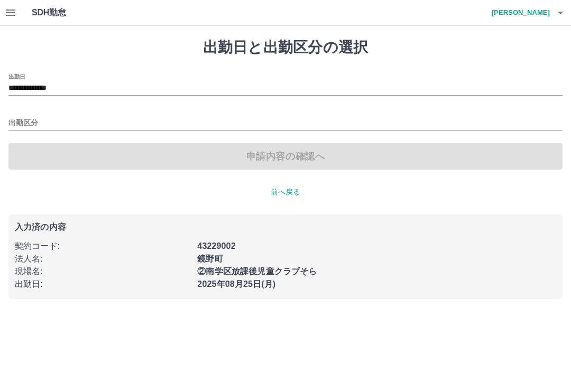 This screenshot has height=391, width=571. What do you see at coordinates (236, 284) in the screenshot?
I see `b: 2025年08月25日(月)` at bounding box center [236, 284].